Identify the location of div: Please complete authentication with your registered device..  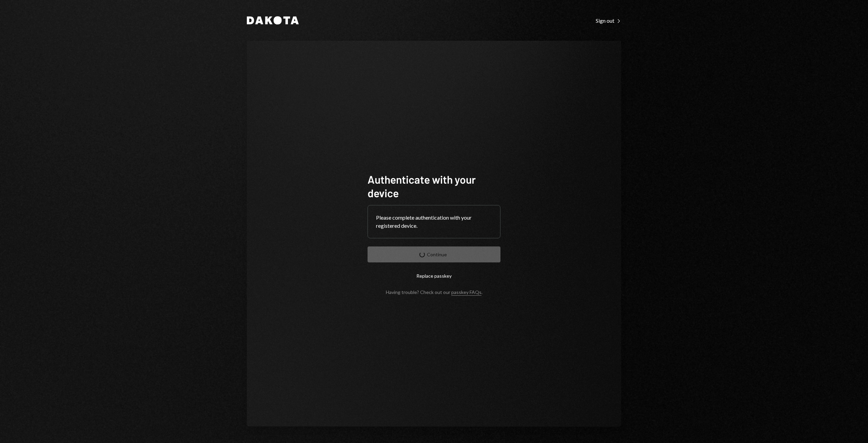
(434, 222).